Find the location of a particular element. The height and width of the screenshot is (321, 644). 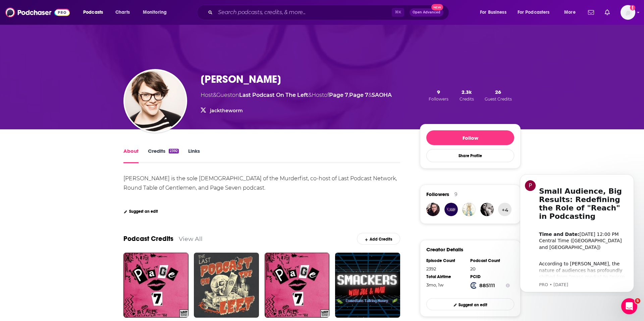

span: Guest is located at coordinates (224, 95).